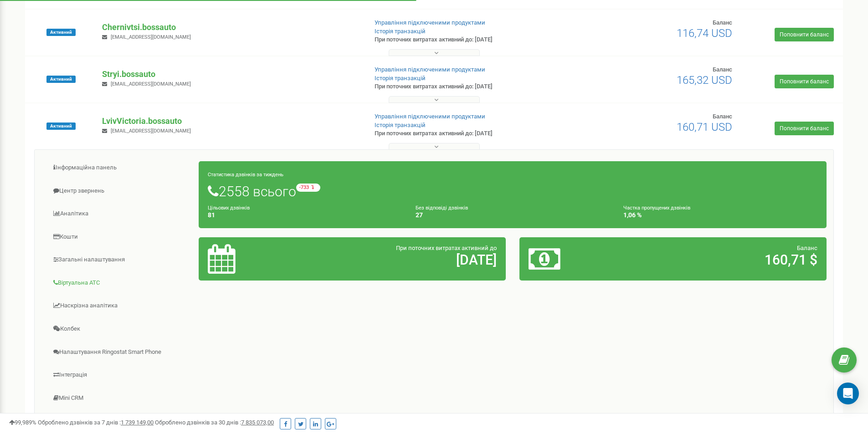  I want to click on a: Загальні налаштування, so click(120, 260).